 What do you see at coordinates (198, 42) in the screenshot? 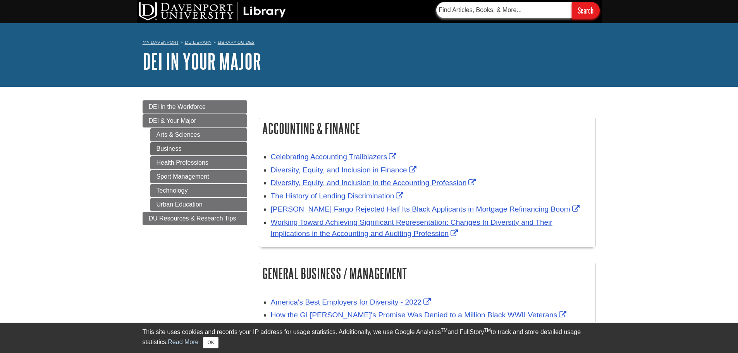
I see `a: DU Library` at bounding box center [198, 42].